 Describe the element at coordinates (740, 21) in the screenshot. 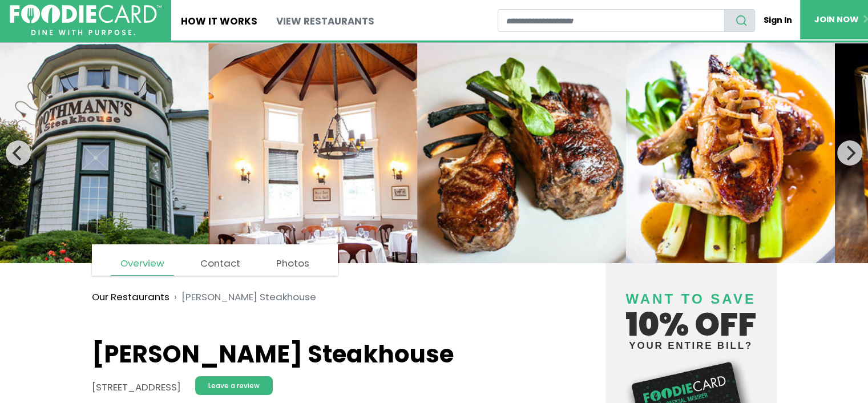

I see `button: search` at that location.